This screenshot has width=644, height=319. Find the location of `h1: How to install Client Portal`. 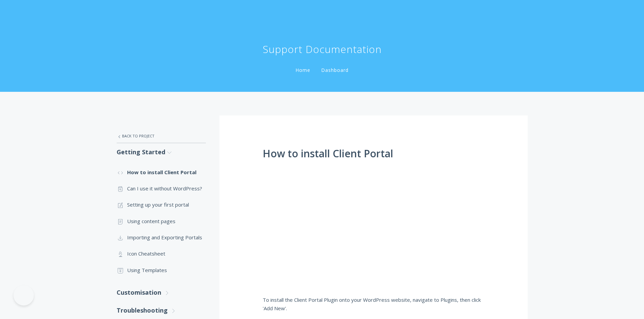

h1: How to install Client Portal is located at coordinates (374, 154).